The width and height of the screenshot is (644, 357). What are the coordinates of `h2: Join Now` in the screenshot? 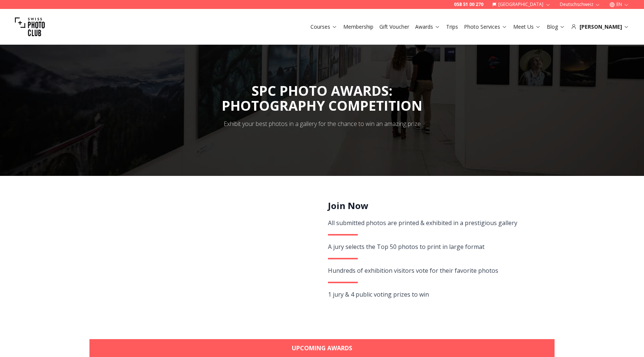 It's located at (437, 206).